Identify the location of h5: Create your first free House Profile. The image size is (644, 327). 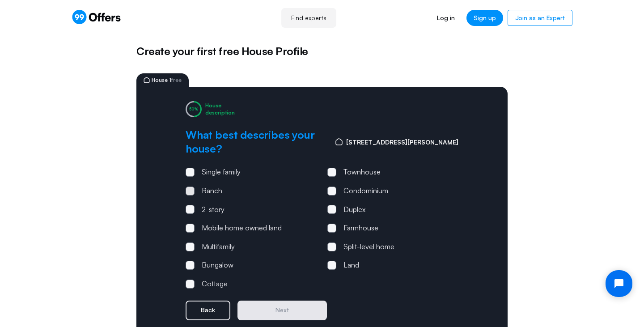
(322, 51).